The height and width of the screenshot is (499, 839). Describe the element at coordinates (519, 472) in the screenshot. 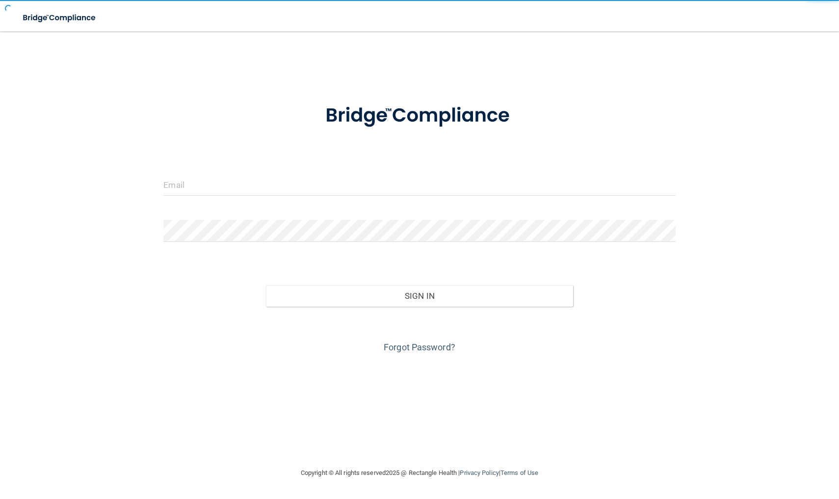

I see `a: Terms of Use` at that location.